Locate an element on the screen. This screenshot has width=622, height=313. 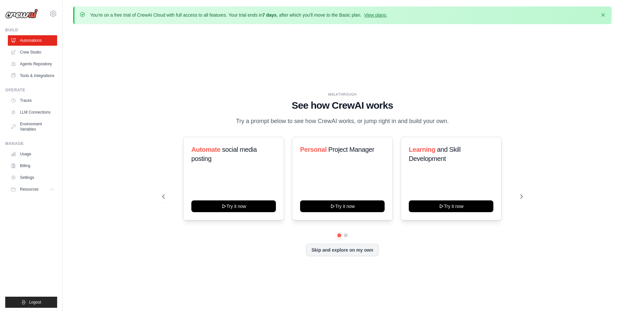
div: Build is located at coordinates (31, 30).